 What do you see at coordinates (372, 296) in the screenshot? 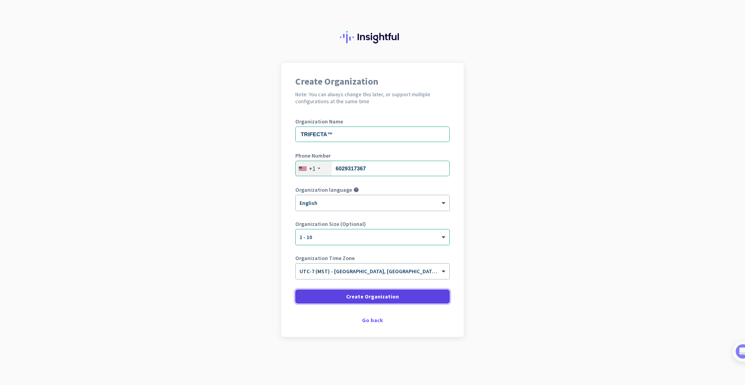
I see `span: Create Organization` at bounding box center [372, 296].